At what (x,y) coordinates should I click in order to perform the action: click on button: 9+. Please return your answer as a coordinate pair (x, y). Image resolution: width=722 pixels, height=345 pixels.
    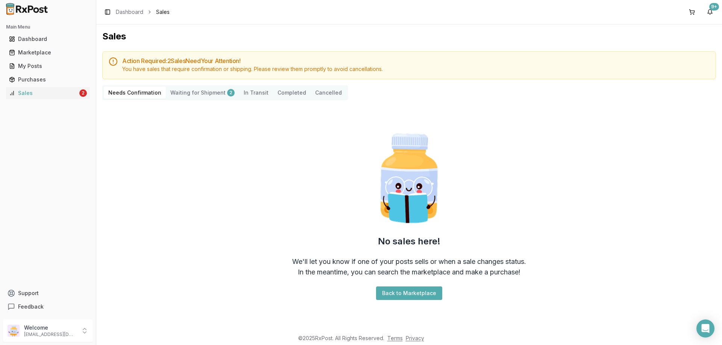
    Looking at the image, I should click on (710, 12).